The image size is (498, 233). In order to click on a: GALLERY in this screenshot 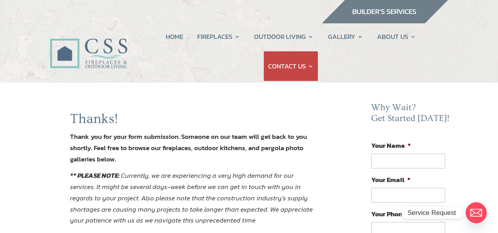, I will do `click(346, 37)`.